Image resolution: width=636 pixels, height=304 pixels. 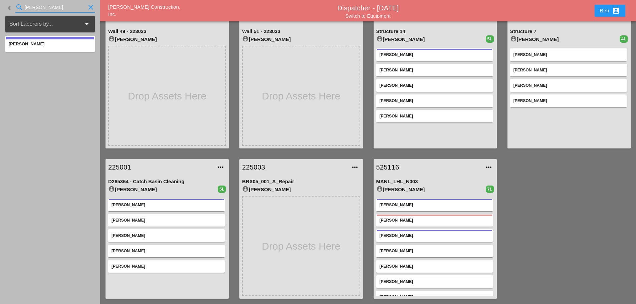 What do you see at coordinates (624, 39) in the screenshot?
I see `div: 4L` at bounding box center [624, 39].